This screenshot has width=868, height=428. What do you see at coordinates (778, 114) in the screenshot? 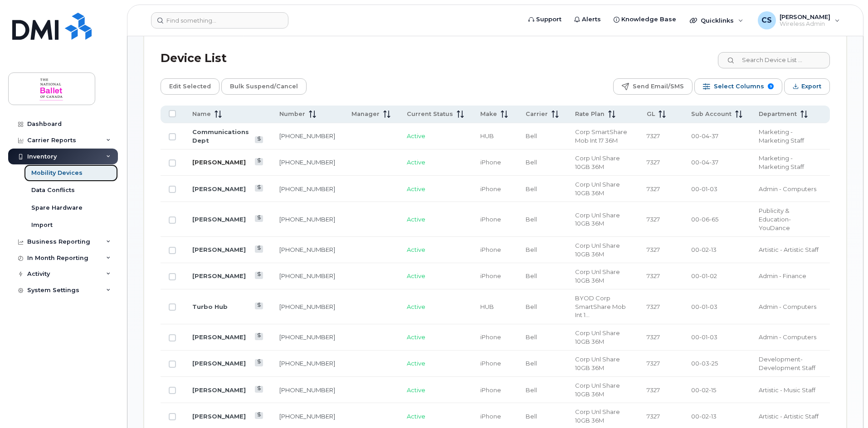
I see `span: Department` at bounding box center [778, 114].